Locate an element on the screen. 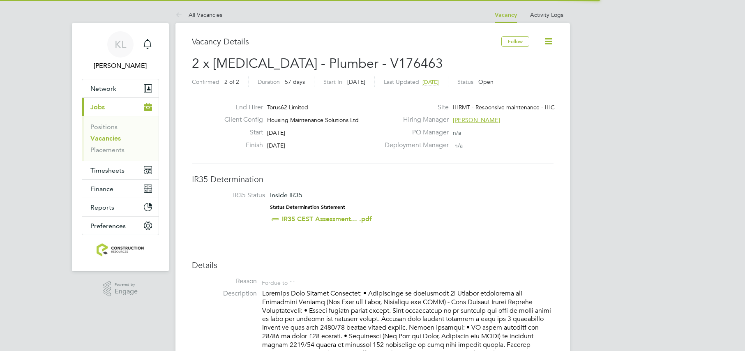  label: Duration is located at coordinates (269, 82).